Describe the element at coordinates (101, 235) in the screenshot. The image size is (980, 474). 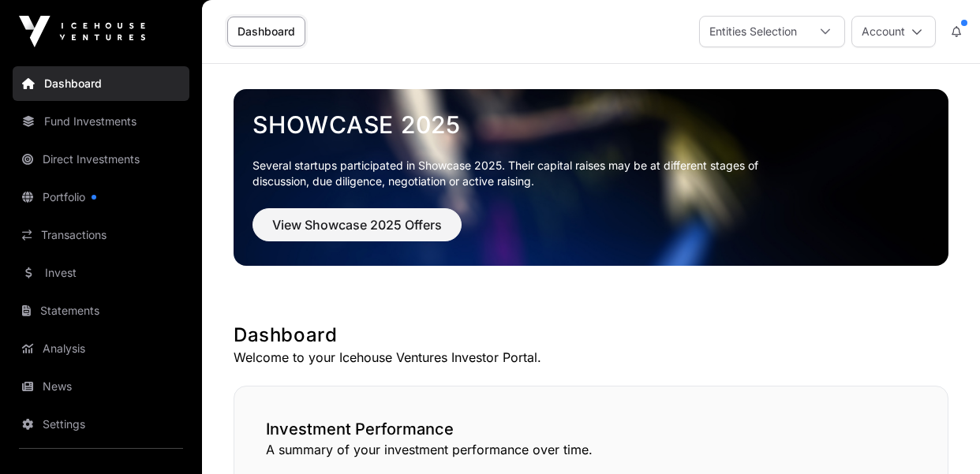
I see `a: Transactions` at that location.